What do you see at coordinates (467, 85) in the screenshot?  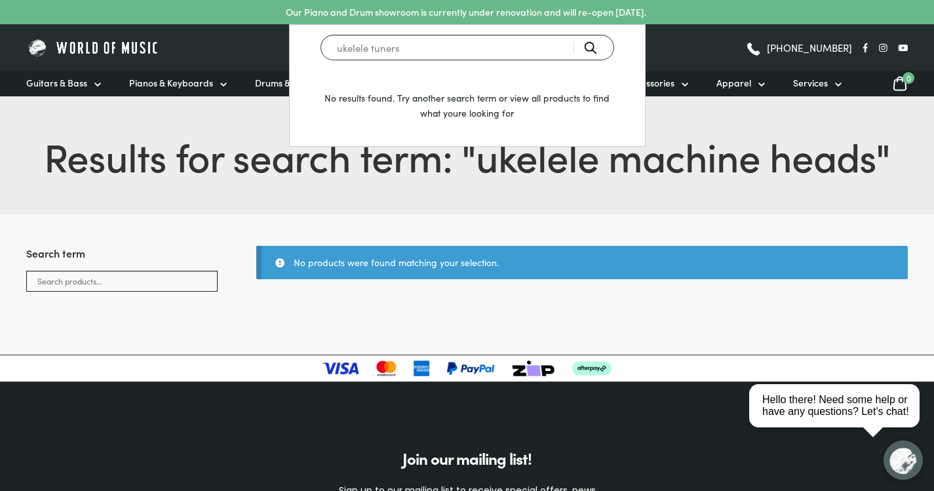 I see `div: No results found. Try another search term or view all products to find what youre looking for` at bounding box center [467, 85].